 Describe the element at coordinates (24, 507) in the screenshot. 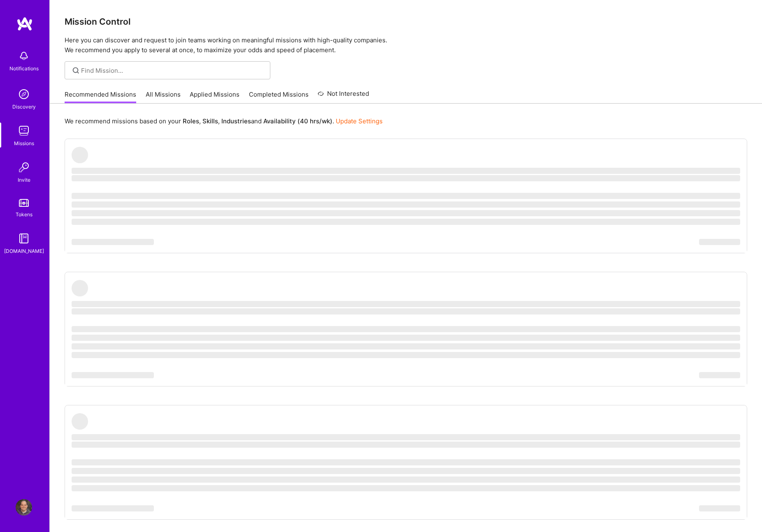

I see `img: User Avatar` at that location.